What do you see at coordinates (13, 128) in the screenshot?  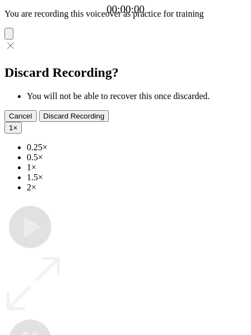 I see `button: 1×` at bounding box center [13, 128].